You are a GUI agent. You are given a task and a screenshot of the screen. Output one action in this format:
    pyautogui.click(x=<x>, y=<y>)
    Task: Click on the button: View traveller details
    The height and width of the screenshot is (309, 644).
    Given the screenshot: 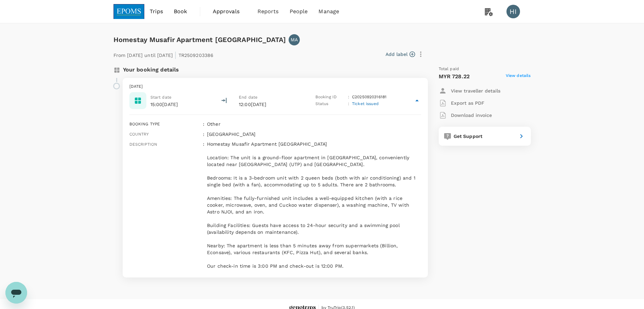 What is the action you would take?
    pyautogui.click(x=469, y=91)
    